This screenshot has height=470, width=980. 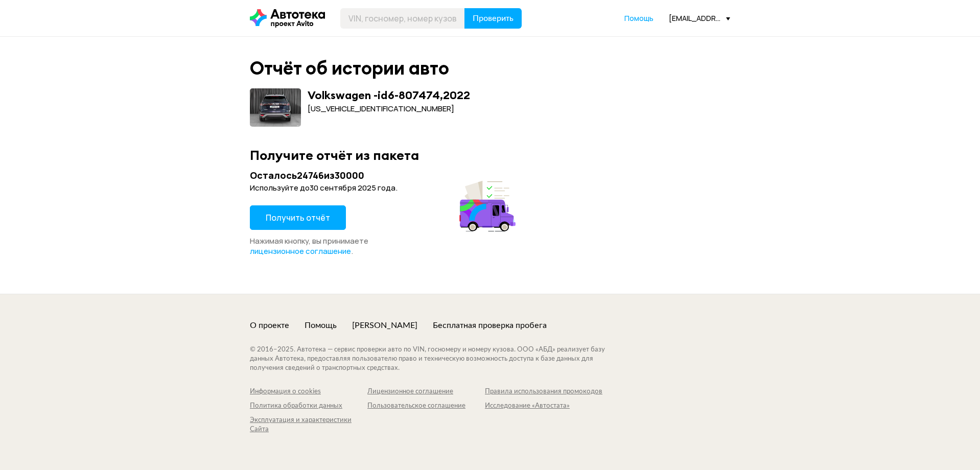 What do you see at coordinates (309, 392) in the screenshot?
I see `div: Информация о cookies` at bounding box center [309, 392].